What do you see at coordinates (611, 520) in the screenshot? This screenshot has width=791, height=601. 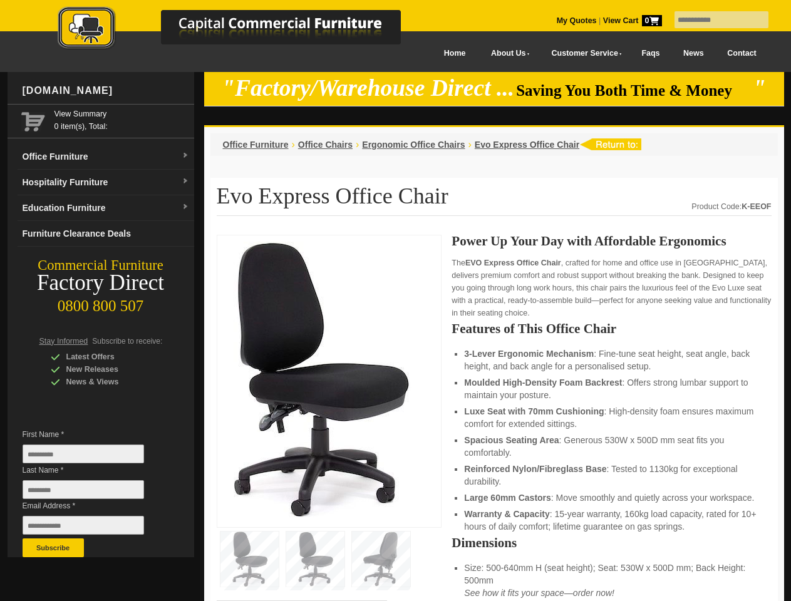 I see `li: : 15-year warranty, 160kg load capacity, rated for 10+ hours of daily comfort; lifetime guarantee...` at bounding box center [611, 520].